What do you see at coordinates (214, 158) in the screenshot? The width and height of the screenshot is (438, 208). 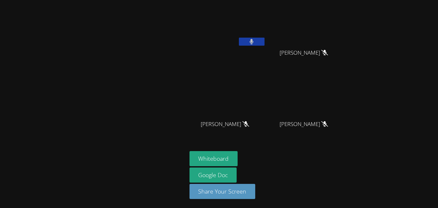 I see `button: Whiteboard` at bounding box center [214, 158].